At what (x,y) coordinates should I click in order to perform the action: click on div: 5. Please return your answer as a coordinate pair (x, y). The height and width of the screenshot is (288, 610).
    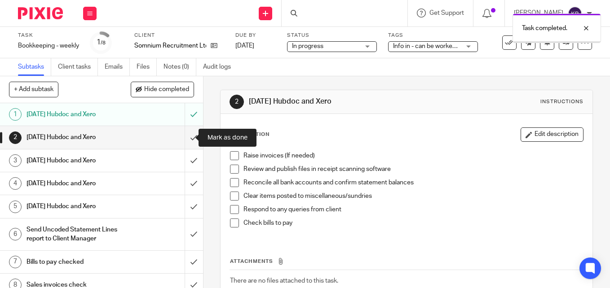
    Looking at the image, I should click on (15, 207).